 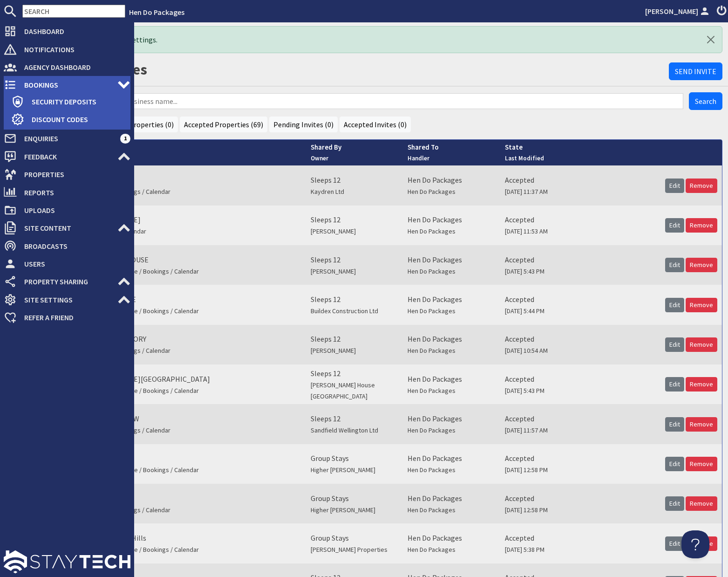 What do you see at coordinates (74, 174) in the screenshot?
I see `span: Properties` at bounding box center [74, 174].